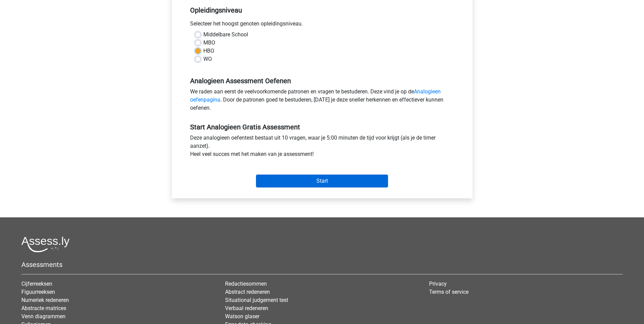 The image size is (644, 324). I want to click on h5: Assessments, so click(322, 265).